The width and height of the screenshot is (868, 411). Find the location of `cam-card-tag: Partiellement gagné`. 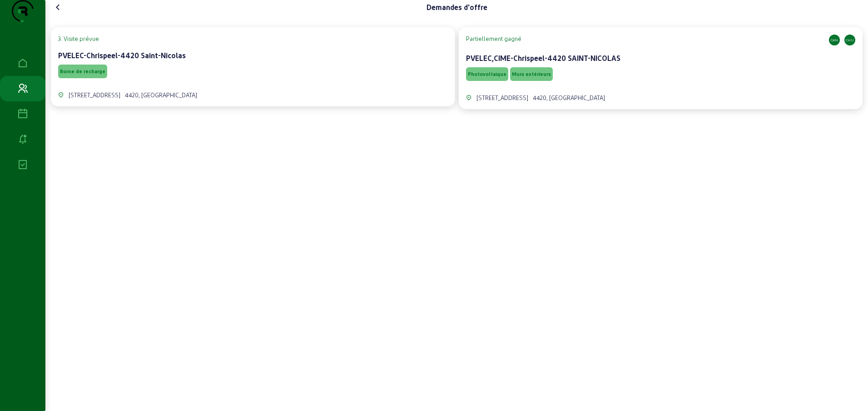

cam-card-tag: Partiellement gagné is located at coordinates (661, 40).